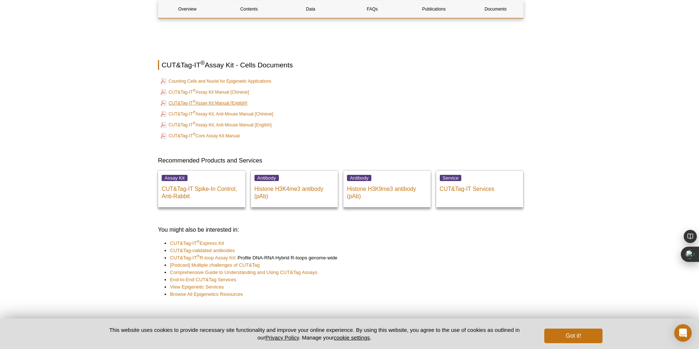 This screenshot has height=349, width=699. Describe the element at coordinates (216, 81) in the screenshot. I see `a: Counting Cells and Nuclei for Epigenetic Applications` at that location.